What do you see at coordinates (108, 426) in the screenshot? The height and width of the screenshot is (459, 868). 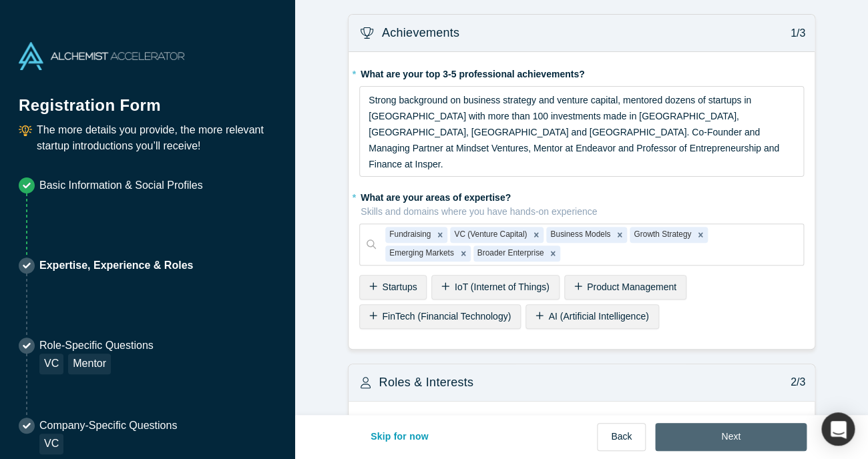 I see `p: Company-Specific Questions` at bounding box center [108, 426].